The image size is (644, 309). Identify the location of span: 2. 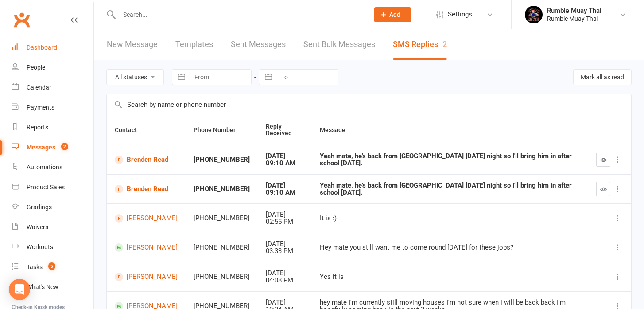
(64, 146).